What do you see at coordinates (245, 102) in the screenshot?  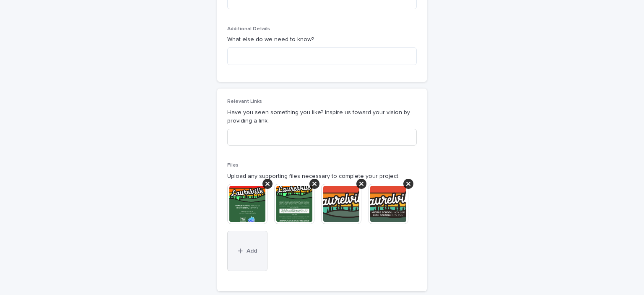 I see `span: Relevant Links` at bounding box center [245, 102].